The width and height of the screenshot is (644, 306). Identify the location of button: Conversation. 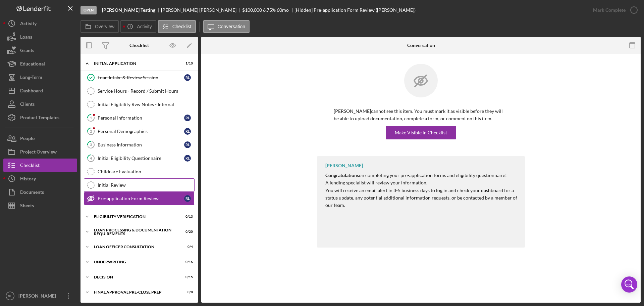
(227, 27).